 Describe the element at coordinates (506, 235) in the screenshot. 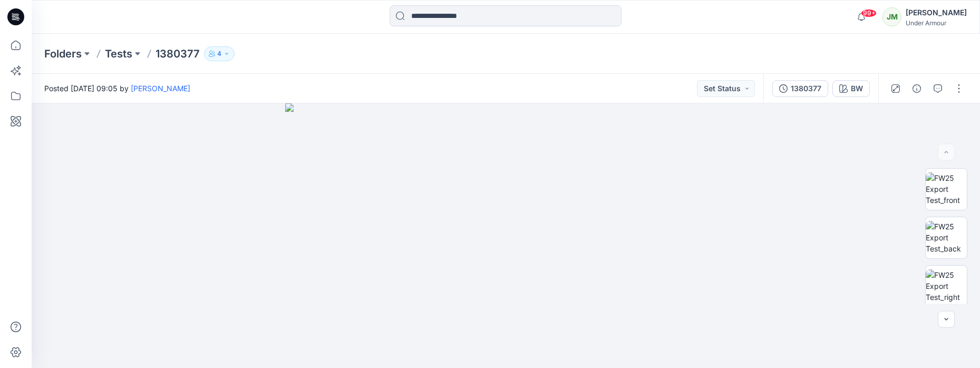

I see `img: eyJhbGciOiJIUzI1NiIsImtpZCI6IjAiLCJzbHQiOiJzZXMiLCJ0eXAiOiJKV1QifQ.eyJkYXRhIjp7InR5cGUiOiJzdG9yYW...` at that location.